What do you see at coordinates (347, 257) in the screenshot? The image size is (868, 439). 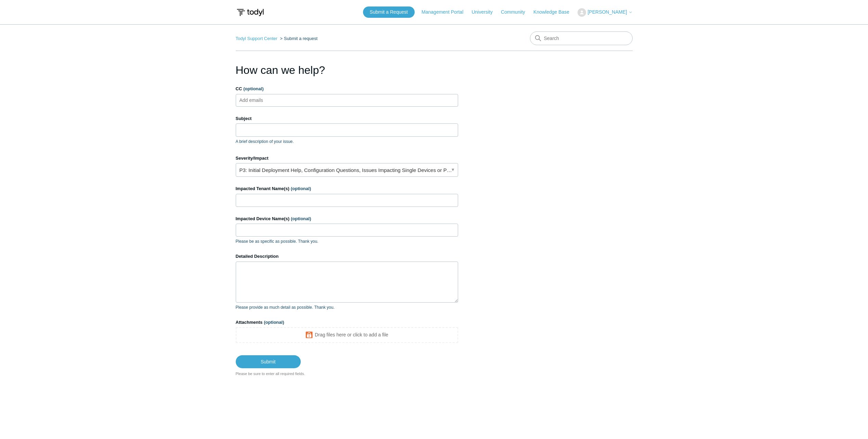 I see `label: Detailed Description` at bounding box center [347, 257].